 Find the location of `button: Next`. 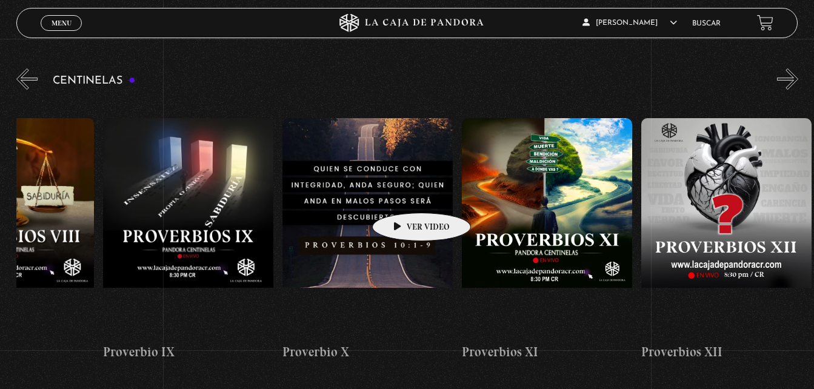

button: Next is located at coordinates (788, 79).